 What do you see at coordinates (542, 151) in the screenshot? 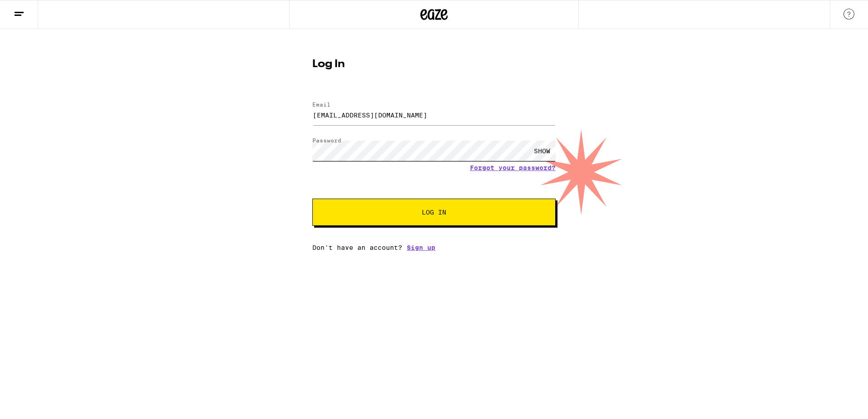
I see `div: SHOW` at bounding box center [542, 151].